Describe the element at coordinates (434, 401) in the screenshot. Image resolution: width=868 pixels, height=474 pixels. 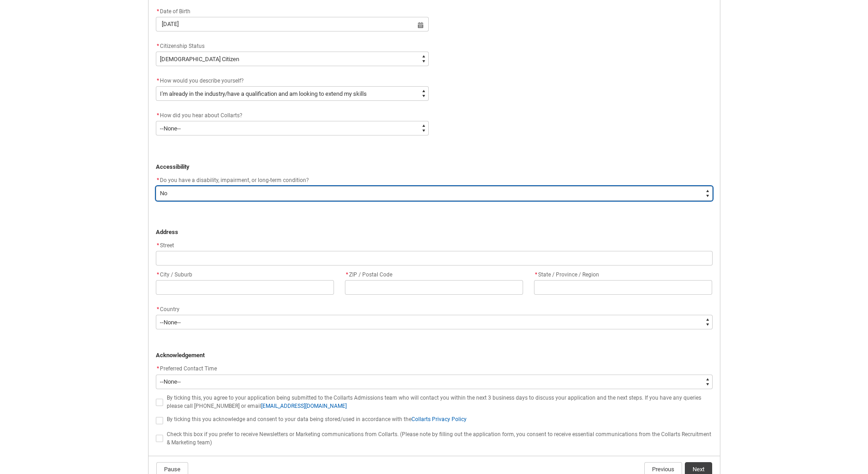
I see `span: By ticking this, you agree to your application being submitted to the Collarts Admissions team wh...` at that location.